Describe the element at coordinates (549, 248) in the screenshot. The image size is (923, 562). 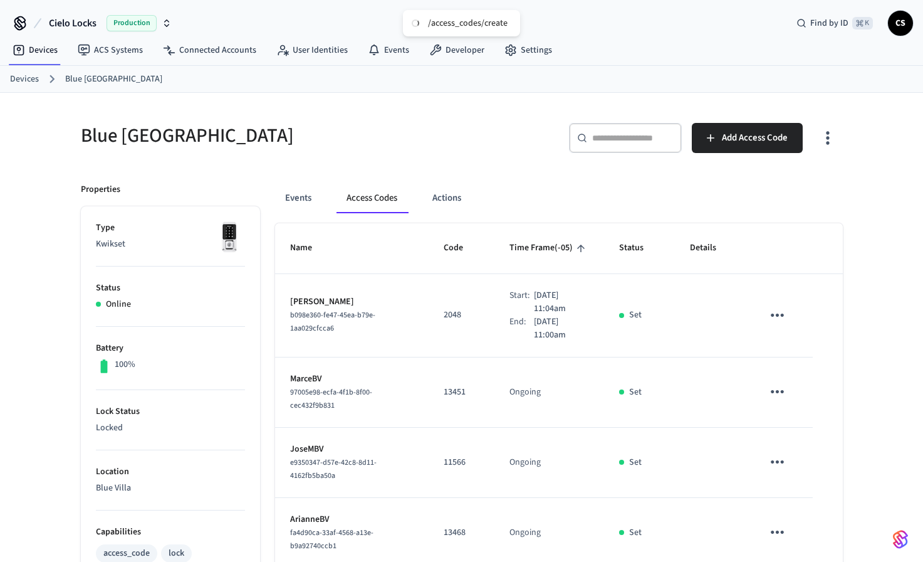
I see `span: Time Frame(-05)` at that location.